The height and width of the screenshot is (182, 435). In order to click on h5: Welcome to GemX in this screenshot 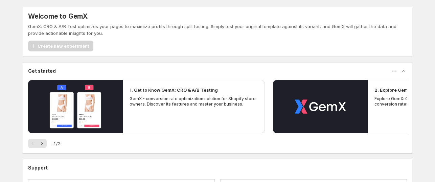, I will do `click(58, 16)`.